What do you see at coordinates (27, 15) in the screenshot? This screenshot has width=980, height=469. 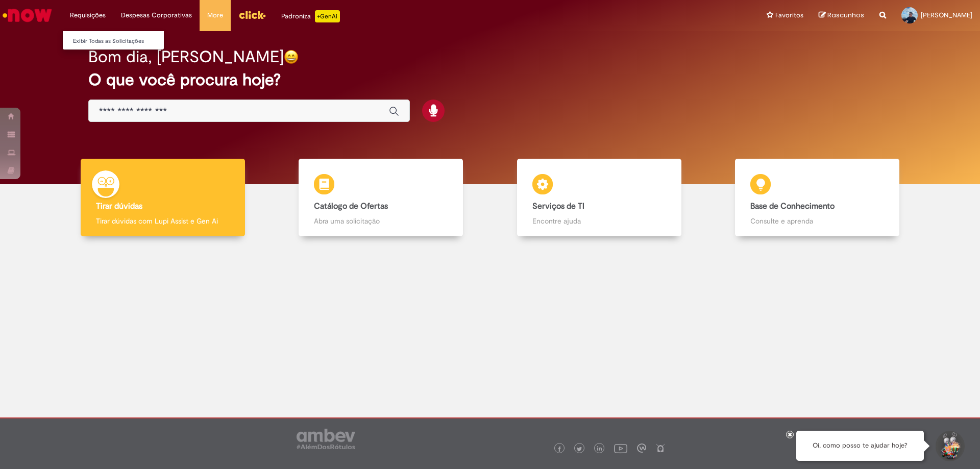 I see `img: ServiceNow` at bounding box center [27, 15].